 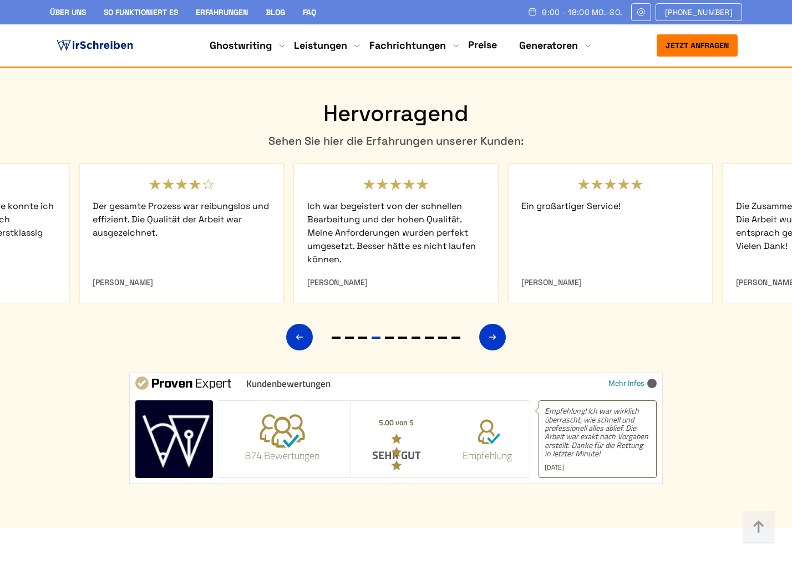 I want to click on div: 4 / 10, so click(x=396, y=234).